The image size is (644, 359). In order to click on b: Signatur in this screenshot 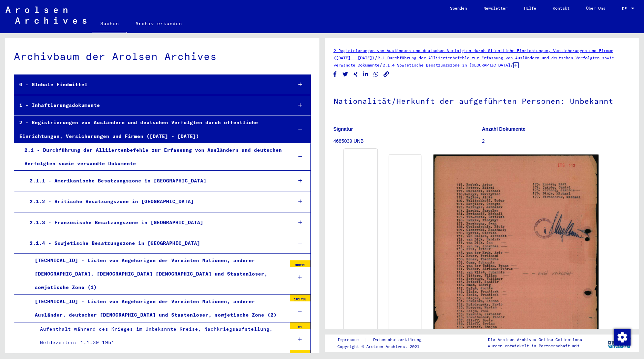, I will do `click(343, 129)`.